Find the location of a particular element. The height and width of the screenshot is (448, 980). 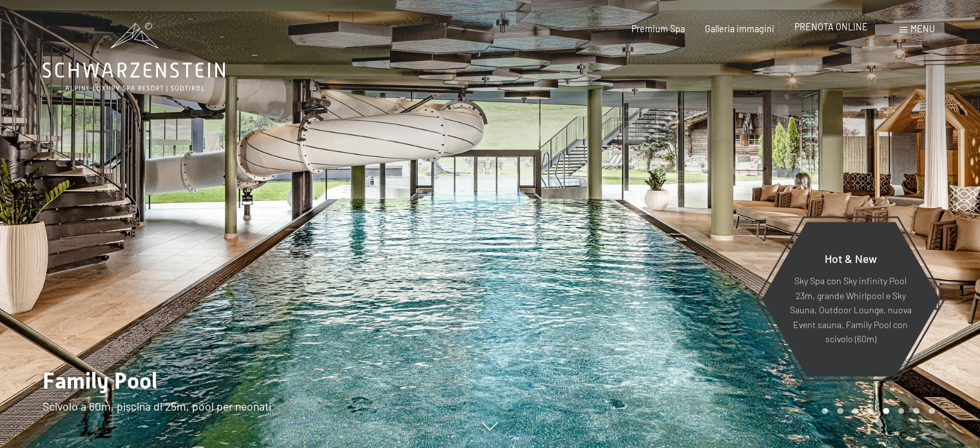

p: Sky Spa con Sky infinity Pool 23m, grande Whirlpool e Sky Sauna, Outdoor Lounge, nuova Event saun... is located at coordinates (849, 310).